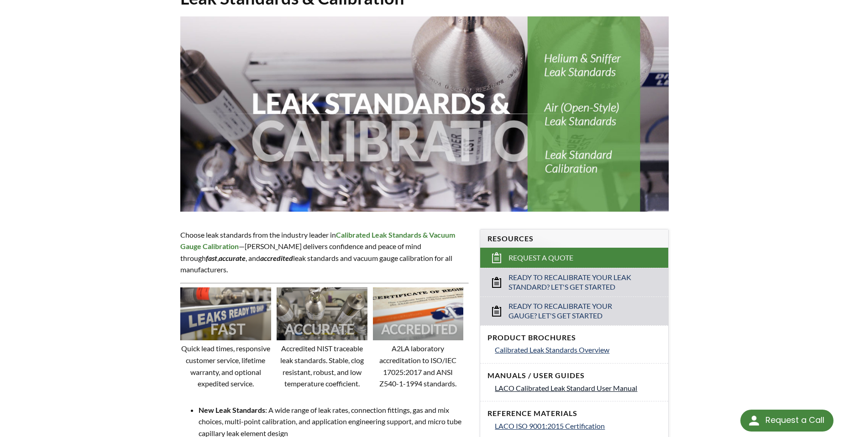 This screenshot has height=437, width=849. I want to click on span: Ready to Recalibrate Your Gauge? Let's Get Started, so click(575, 311).